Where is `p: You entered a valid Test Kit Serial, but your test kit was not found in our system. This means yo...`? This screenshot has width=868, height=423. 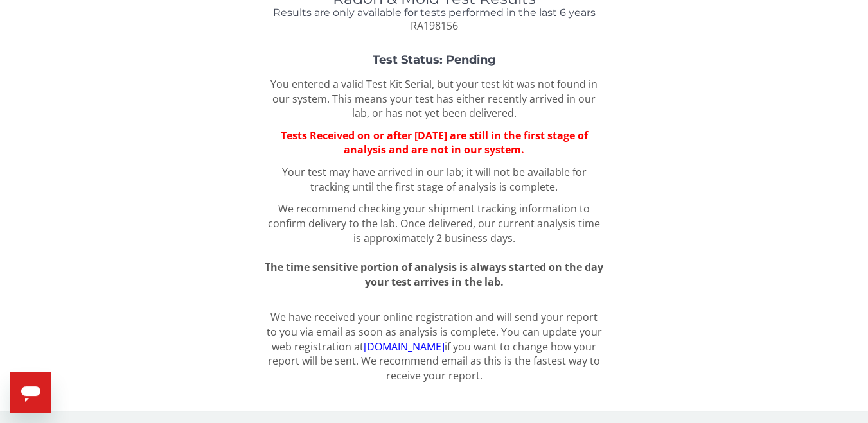
p: You entered a valid Test Kit Serial, but your test kit was not found in our system. This means yo... is located at coordinates (434, 99).